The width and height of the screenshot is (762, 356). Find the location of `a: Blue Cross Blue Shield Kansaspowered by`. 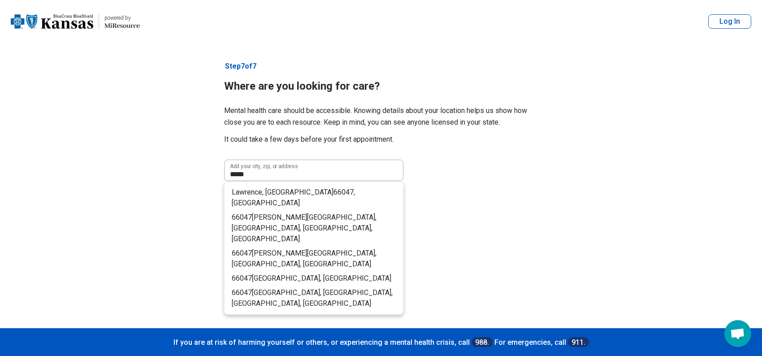

a: Blue Cross Blue Shield Kansaspowered by is located at coordinates (75, 22).